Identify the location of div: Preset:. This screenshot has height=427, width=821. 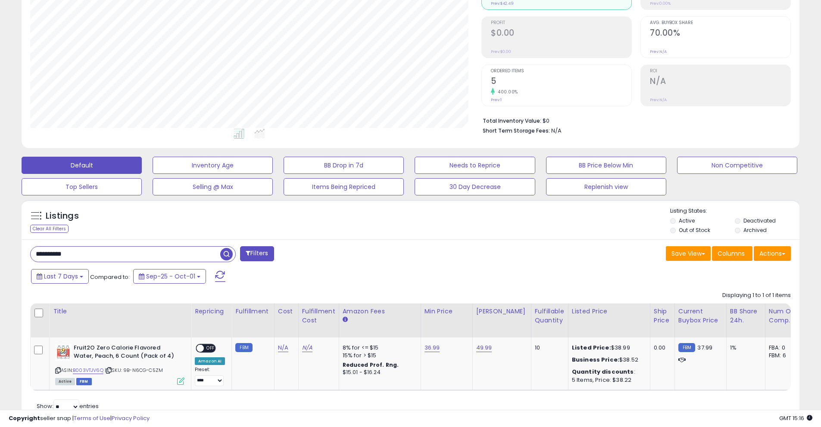
(210, 377).